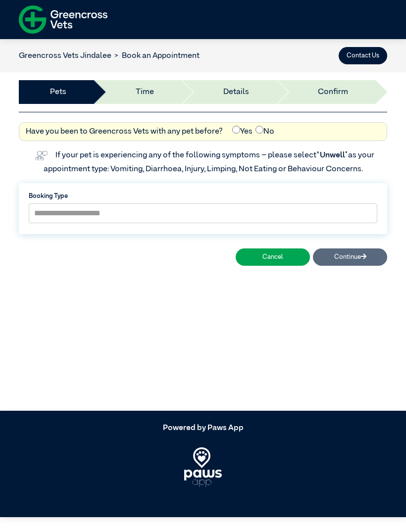 The height and width of the screenshot is (531, 406). What do you see at coordinates (65, 56) in the screenshot?
I see `a: Greencross Vets Jindalee` at bounding box center [65, 56].